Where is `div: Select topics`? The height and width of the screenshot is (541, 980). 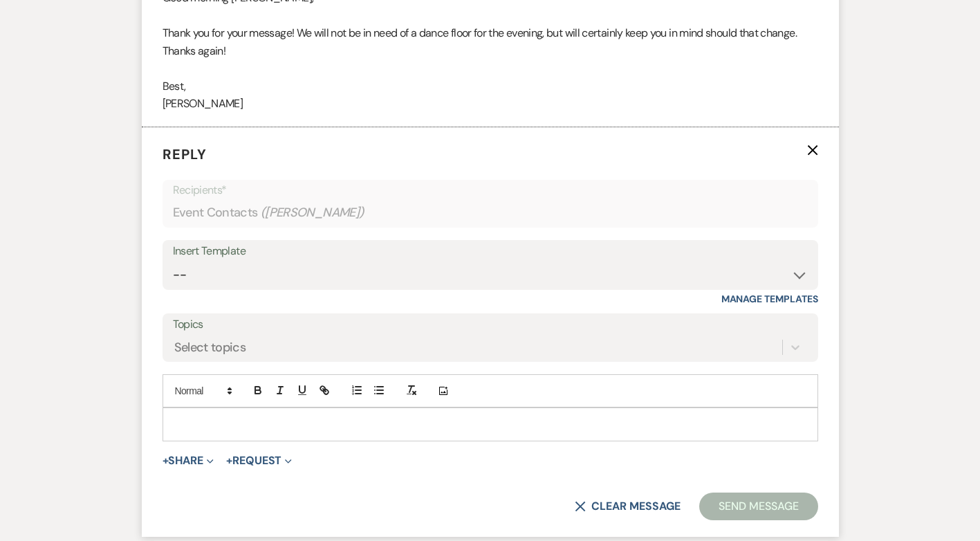 div: Select topics is located at coordinates (210, 347).